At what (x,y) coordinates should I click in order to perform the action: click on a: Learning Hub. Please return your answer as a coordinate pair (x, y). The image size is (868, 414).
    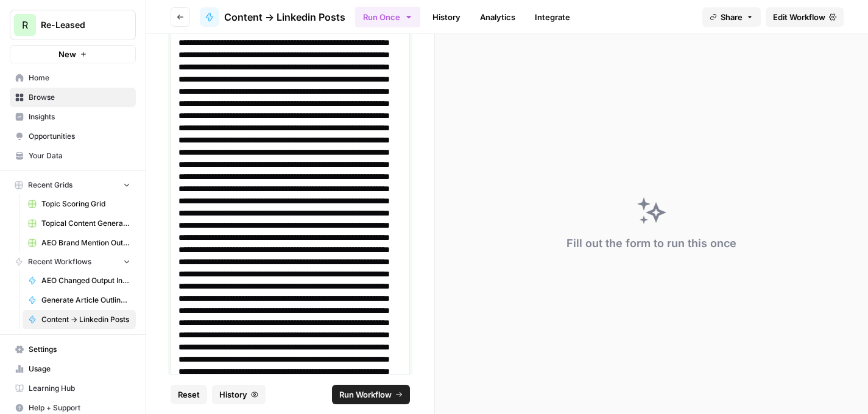
    Looking at the image, I should click on (72, 389).